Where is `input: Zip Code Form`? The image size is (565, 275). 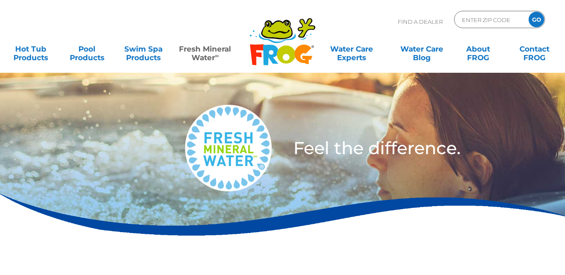
input: Zip Code Form is located at coordinates (490, 19).